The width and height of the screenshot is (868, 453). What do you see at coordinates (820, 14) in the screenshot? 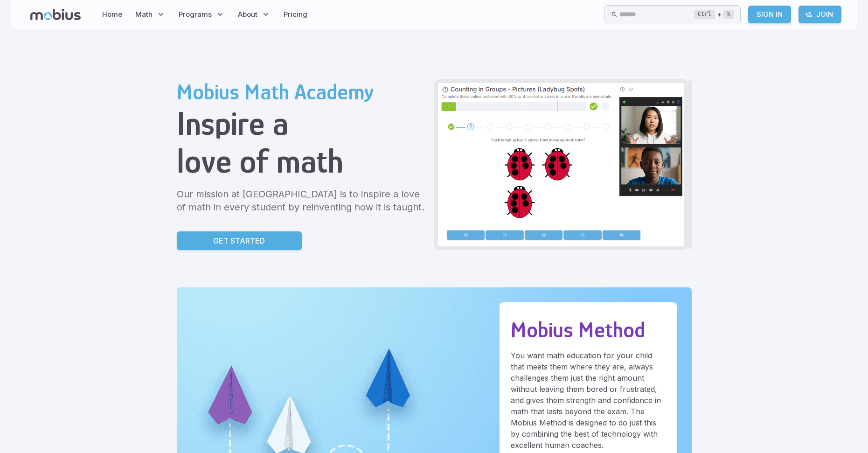
I see `a: Join` at bounding box center [820, 14].